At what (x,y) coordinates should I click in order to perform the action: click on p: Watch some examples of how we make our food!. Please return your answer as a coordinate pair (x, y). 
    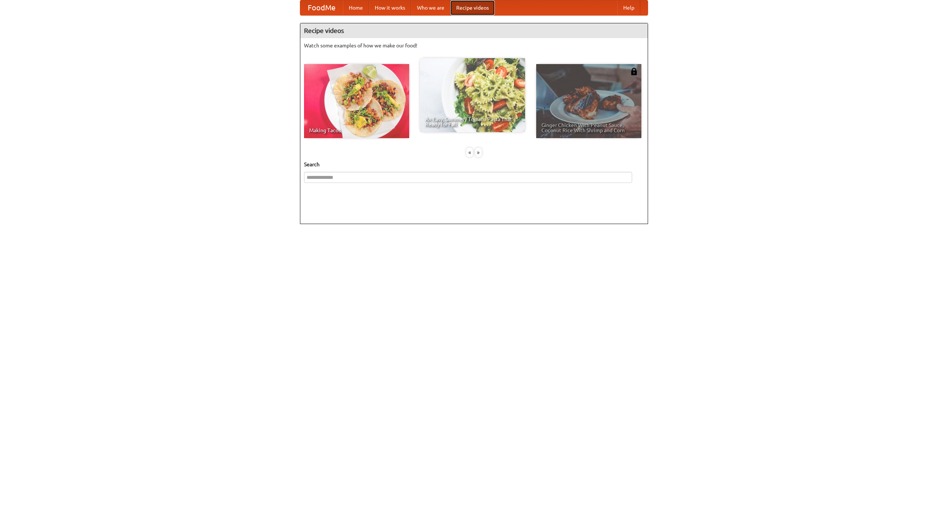
    Looking at the image, I should click on (474, 46).